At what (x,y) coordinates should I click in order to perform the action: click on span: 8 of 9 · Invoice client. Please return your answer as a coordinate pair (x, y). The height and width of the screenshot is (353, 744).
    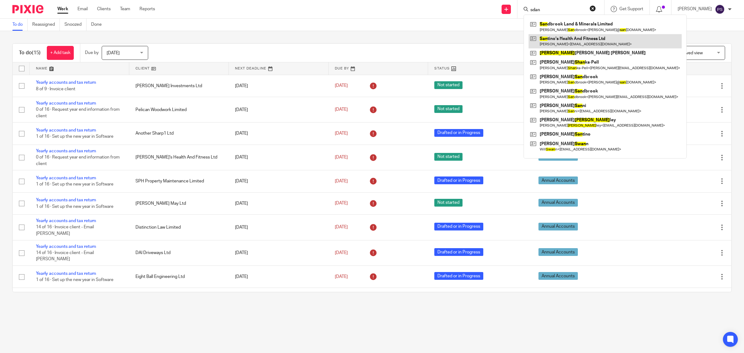
    Looking at the image, I should click on (55, 89).